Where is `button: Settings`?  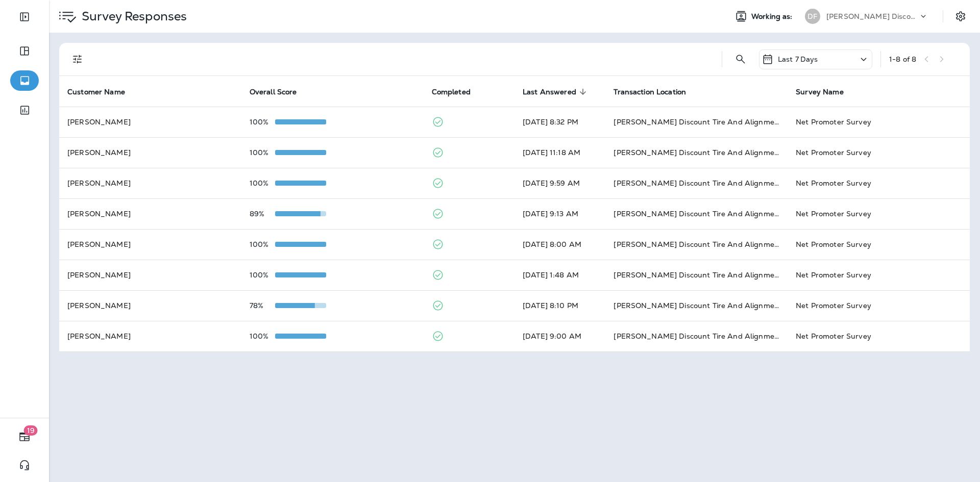
button: Settings is located at coordinates (961, 17).